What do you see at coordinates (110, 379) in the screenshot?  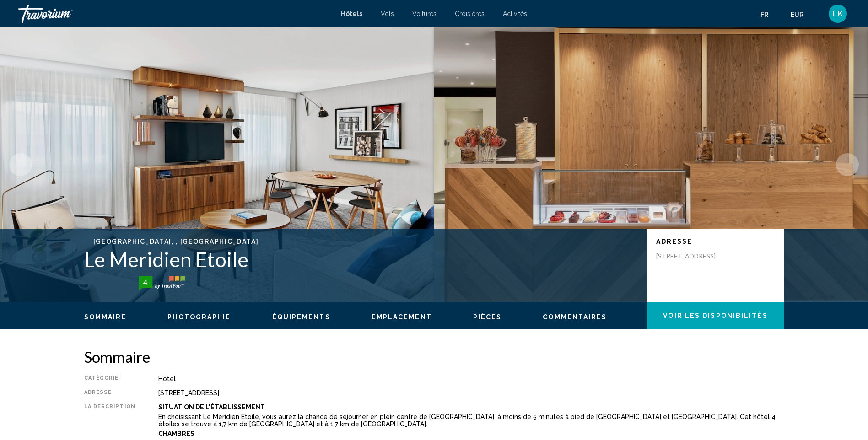 I see `div: Catégorie` at bounding box center [110, 379].